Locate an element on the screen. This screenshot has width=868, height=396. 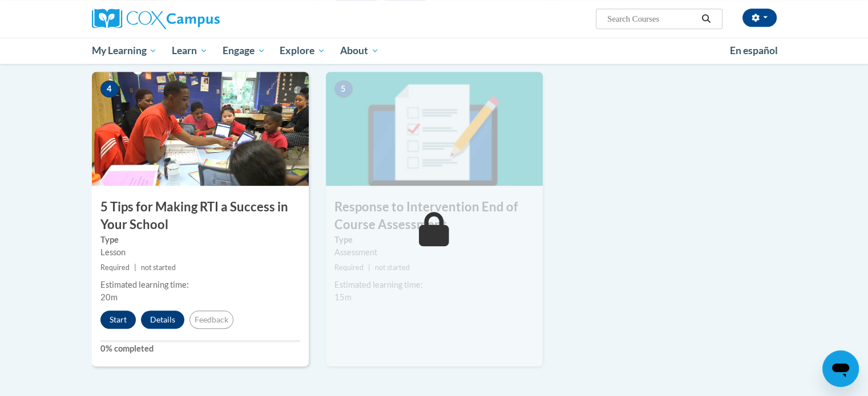
button: Feedback is located at coordinates (211, 320).